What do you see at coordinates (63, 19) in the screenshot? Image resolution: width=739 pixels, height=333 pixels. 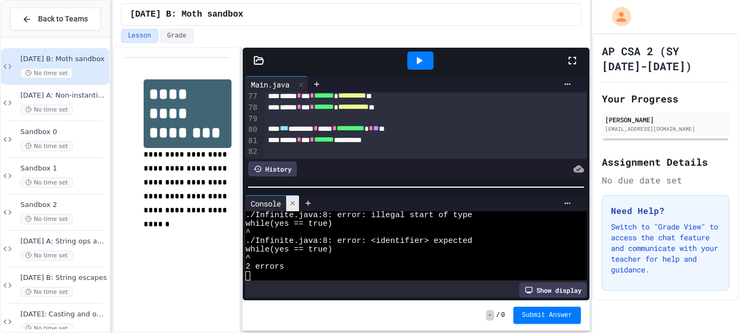 I see `span: Back to Teams` at bounding box center [63, 19].